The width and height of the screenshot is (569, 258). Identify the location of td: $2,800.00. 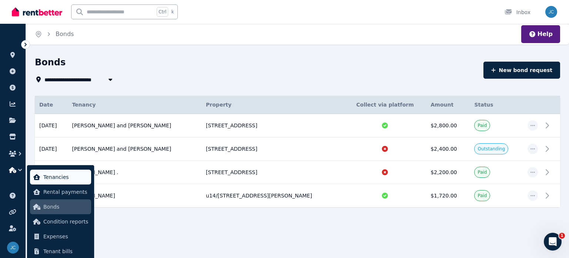
(448, 125).